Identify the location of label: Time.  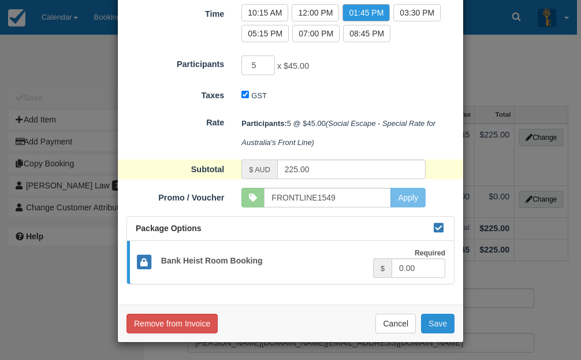
(175, 12).